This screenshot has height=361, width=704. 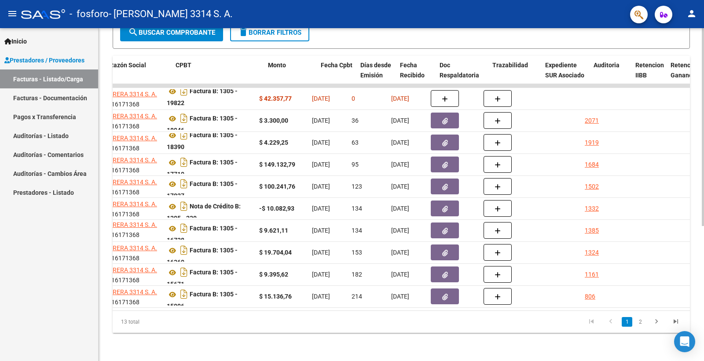 What do you see at coordinates (627, 322) in the screenshot?
I see `a: 1` at bounding box center [627, 322].